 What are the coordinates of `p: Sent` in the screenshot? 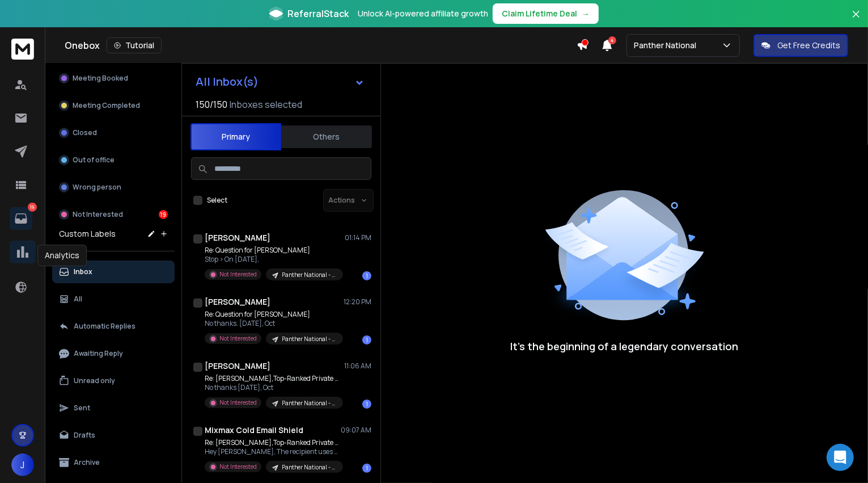 It's located at (82, 408).